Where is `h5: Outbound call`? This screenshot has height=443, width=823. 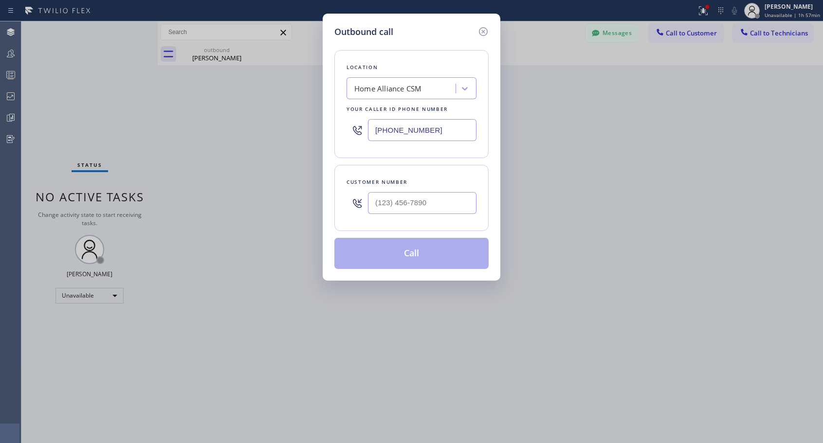
h5: Outbound call is located at coordinates (363, 32).